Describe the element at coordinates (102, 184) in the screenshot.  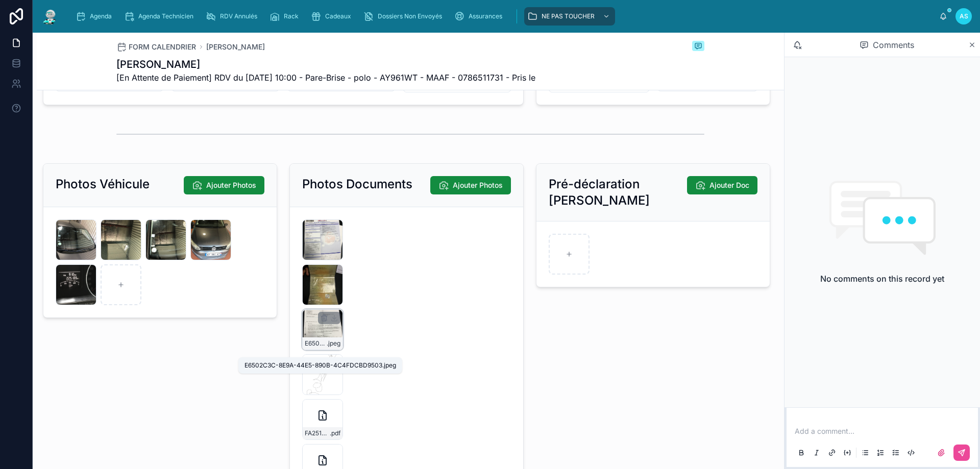
I see `h2: Photos Véhicule` at that location.